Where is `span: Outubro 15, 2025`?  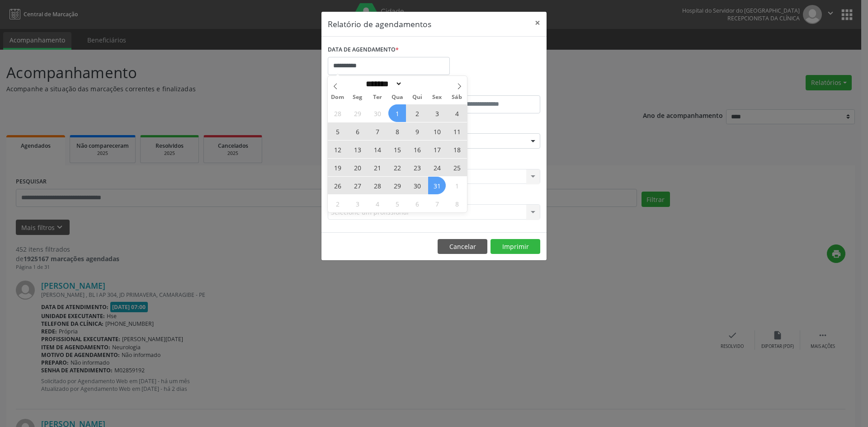 span: Outubro 15, 2025 is located at coordinates (397, 149).